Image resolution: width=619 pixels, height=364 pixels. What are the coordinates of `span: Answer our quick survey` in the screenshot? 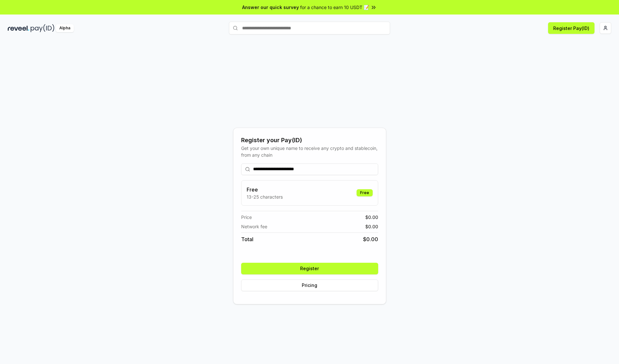 It's located at (271, 7).